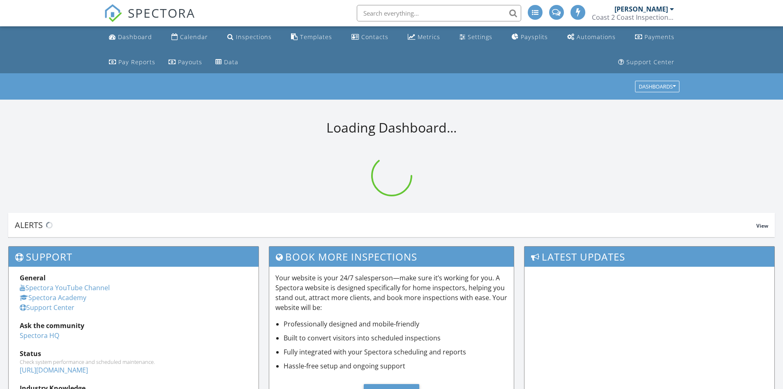 This screenshot has height=389, width=783. What do you see at coordinates (312, 37) in the screenshot?
I see `a: Templates` at bounding box center [312, 37].